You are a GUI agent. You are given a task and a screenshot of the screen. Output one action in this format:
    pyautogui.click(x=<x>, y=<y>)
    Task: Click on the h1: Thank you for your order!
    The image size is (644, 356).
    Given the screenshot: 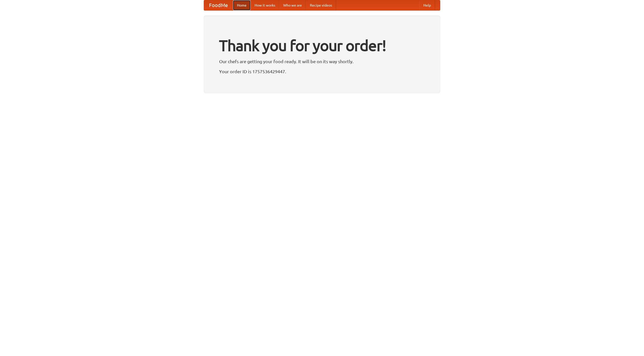 What is the action you would take?
    pyautogui.click(x=322, y=46)
    